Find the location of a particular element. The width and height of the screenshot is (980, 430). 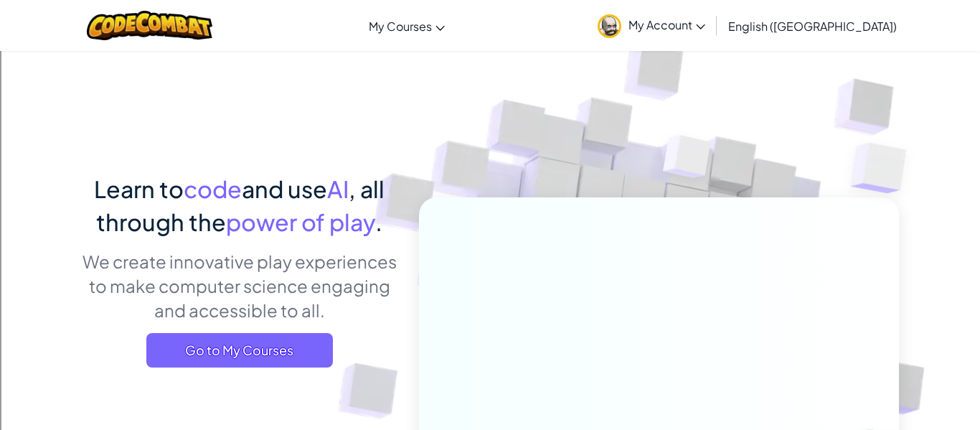

span: AI is located at coordinates (338, 189).